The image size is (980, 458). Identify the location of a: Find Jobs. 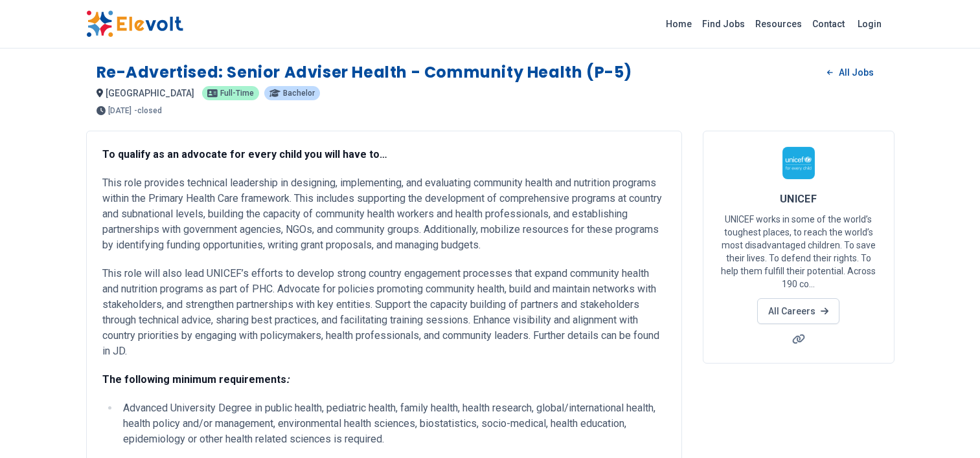
(723, 24).